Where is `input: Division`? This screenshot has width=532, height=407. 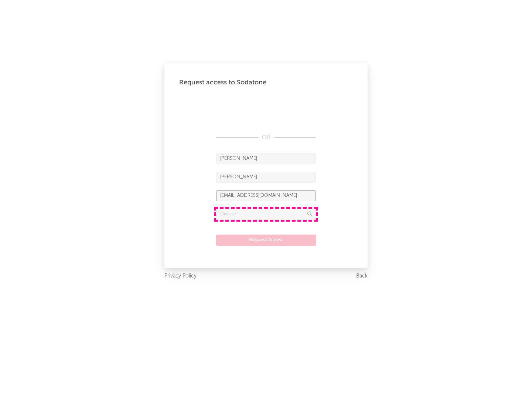
input: Division is located at coordinates (266, 214).